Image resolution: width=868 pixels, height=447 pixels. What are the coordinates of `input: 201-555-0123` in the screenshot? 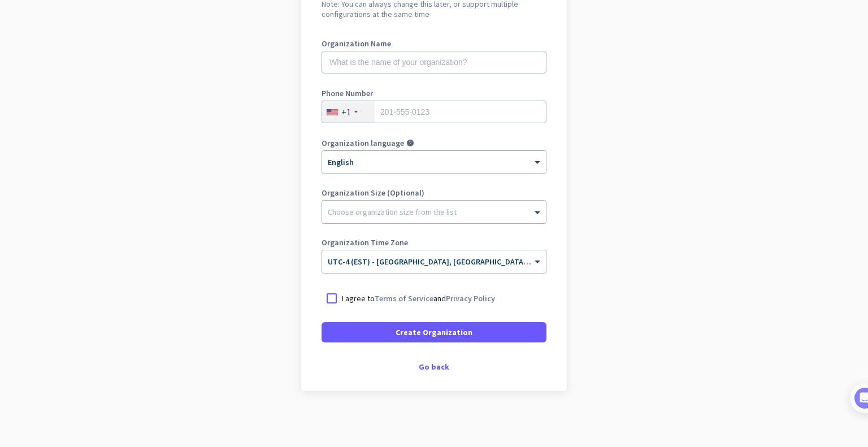 It's located at (434, 112).